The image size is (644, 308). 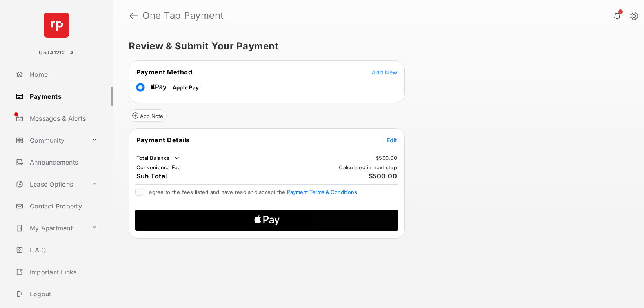 What do you see at coordinates (63, 118) in the screenshot?
I see `a: Messages & Alerts` at bounding box center [63, 118].